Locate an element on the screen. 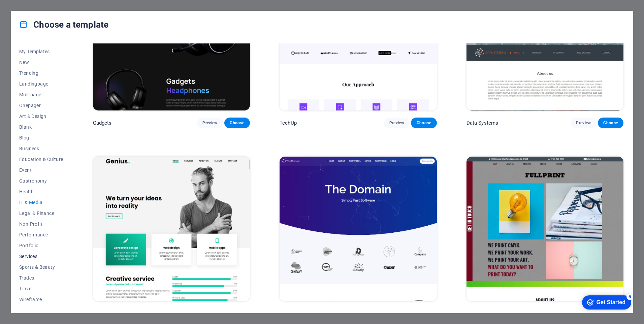 The width and height of the screenshot is (644, 324). h4: Choose a template is located at coordinates (64, 25).